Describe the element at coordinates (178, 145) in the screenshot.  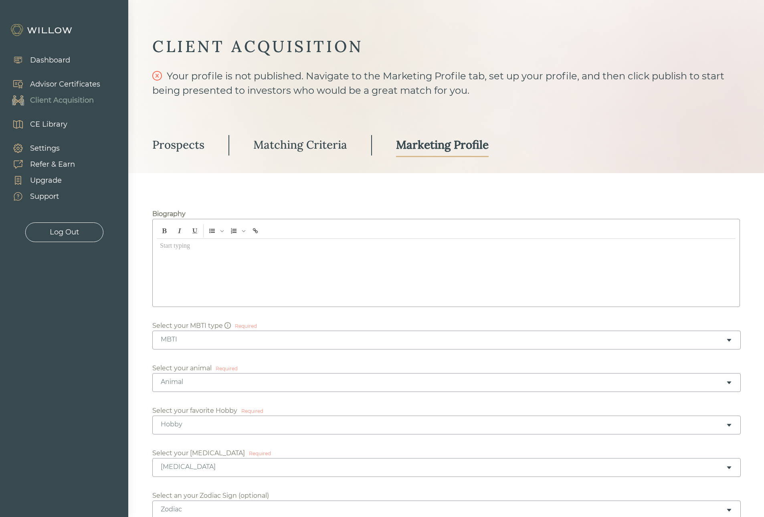
I see `div: Prospects` at that location.